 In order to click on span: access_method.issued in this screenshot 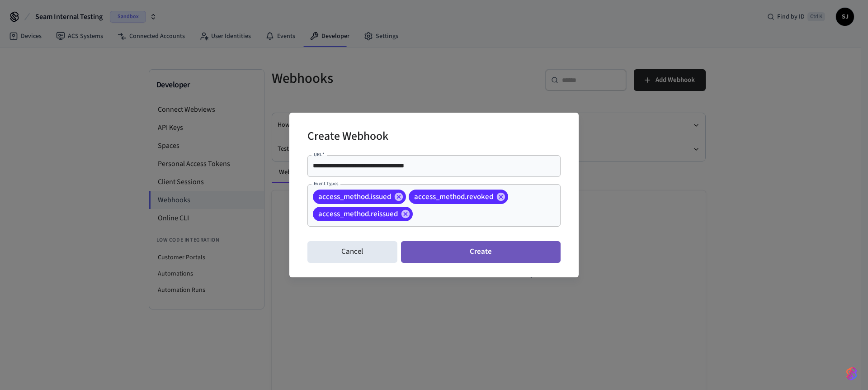, I will do `click(355, 197)`.